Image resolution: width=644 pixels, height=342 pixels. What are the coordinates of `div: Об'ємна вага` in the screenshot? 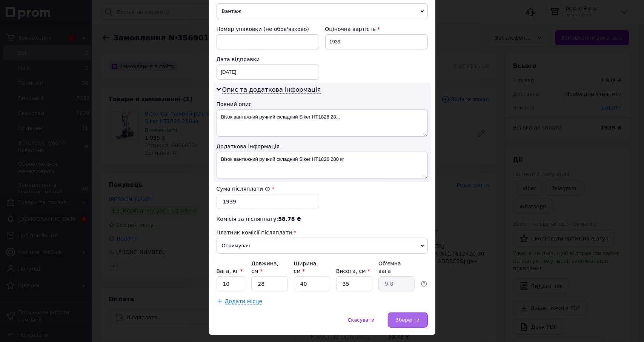 It's located at (396, 267).